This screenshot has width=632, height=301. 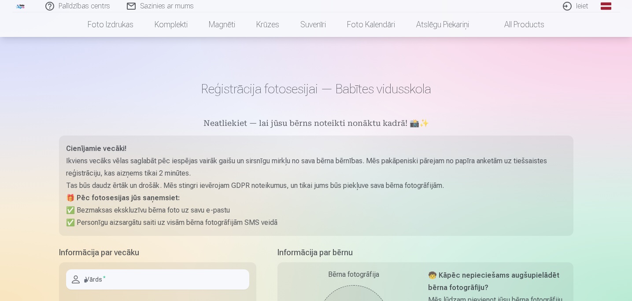 I want to click on strong: 🎁 Pēc fotosesijas jūs saņemsiet:, so click(x=123, y=198).